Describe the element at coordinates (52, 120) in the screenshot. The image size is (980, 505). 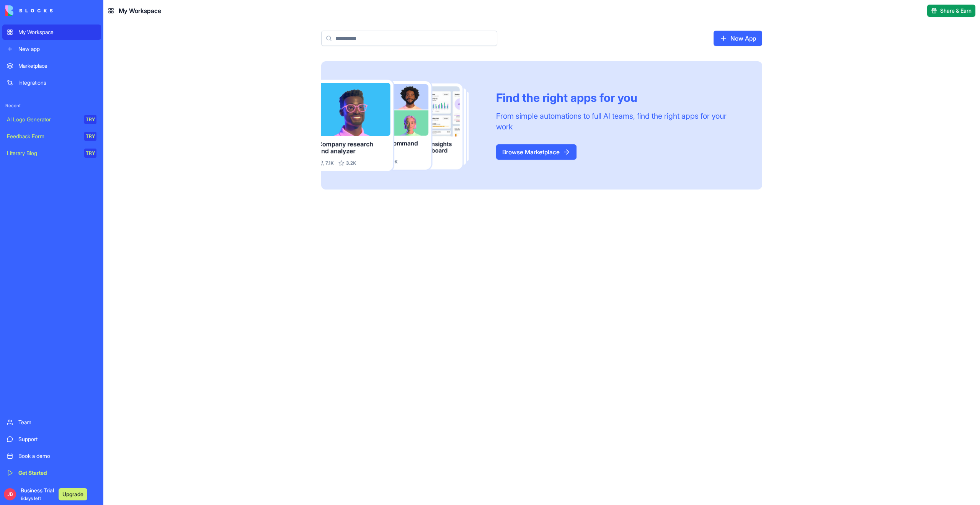
I see `a: AI Logo GeneratorTRY` at that location.